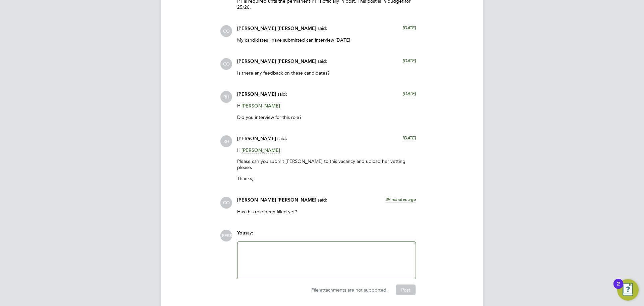 Image resolution: width=644 pixels, height=306 pixels. What do you see at coordinates (327, 117) in the screenshot?
I see `p: Did you interview for this role?` at bounding box center [327, 117].